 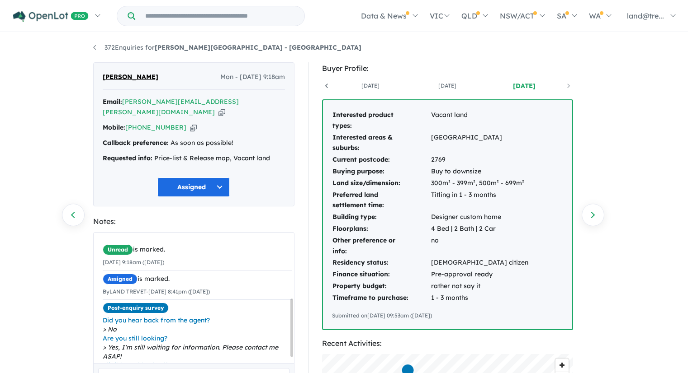 What do you see at coordinates (220, 16) in the screenshot?
I see `input: Try estate name, suburb, builder or developer` at bounding box center [220, 16].